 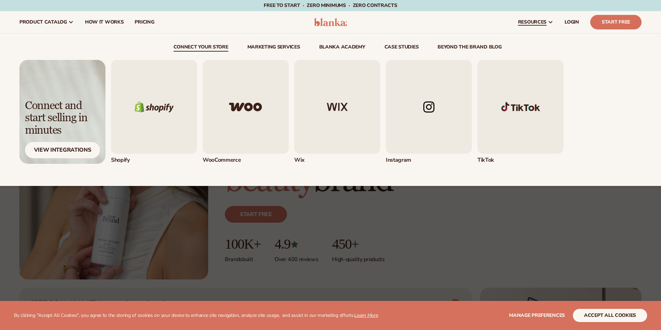 I want to click on a: case studies, so click(x=401, y=48).